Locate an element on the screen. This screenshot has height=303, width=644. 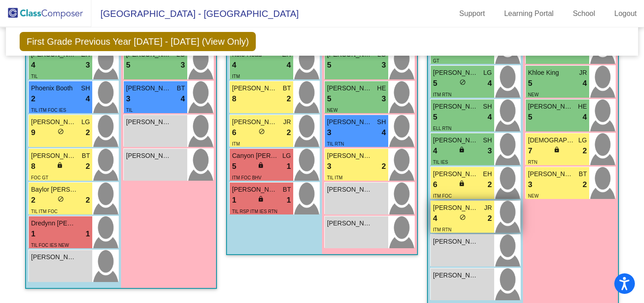
a: School is located at coordinates (584, 14).